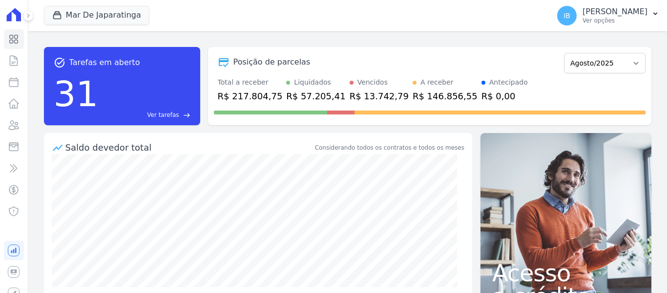 The height and width of the screenshot is (293, 667). Describe the element at coordinates (437, 82) in the screenshot. I see `div: A receber` at that location.